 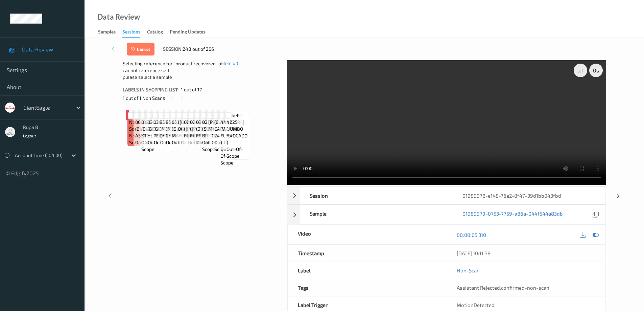 I want to click on button: Cancel, so click(x=141, y=49).